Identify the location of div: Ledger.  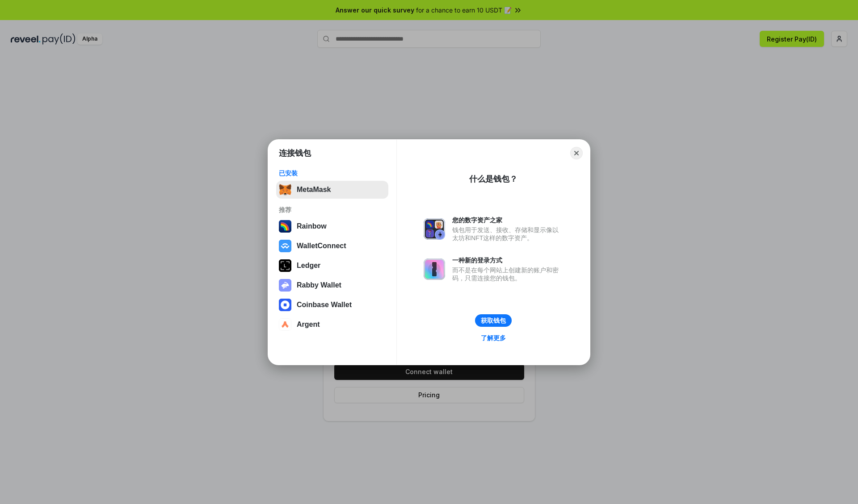
(308, 266).